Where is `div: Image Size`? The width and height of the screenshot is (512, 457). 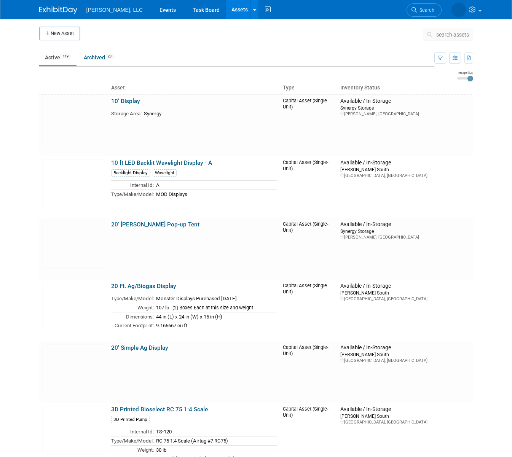
div: Image Size is located at coordinates (465, 73).